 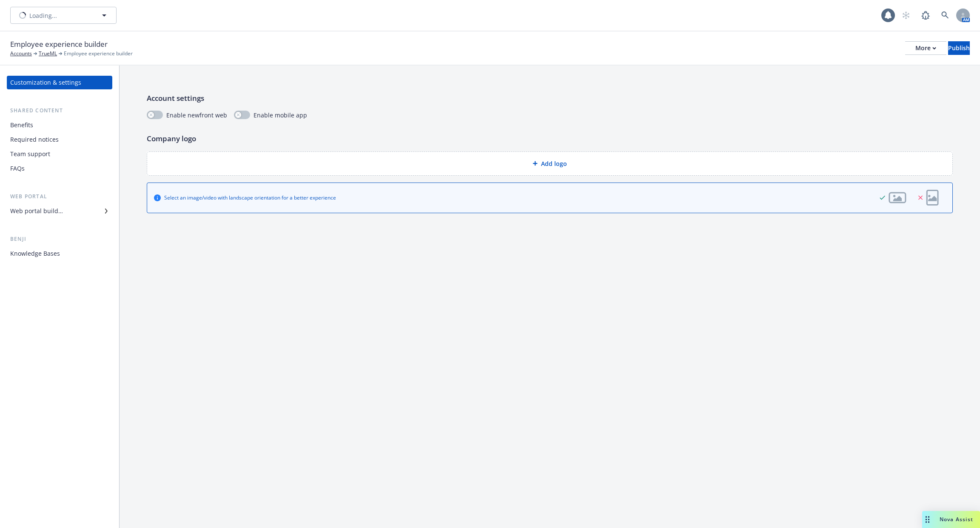 I want to click on a: Benefits, so click(x=59, y=125).